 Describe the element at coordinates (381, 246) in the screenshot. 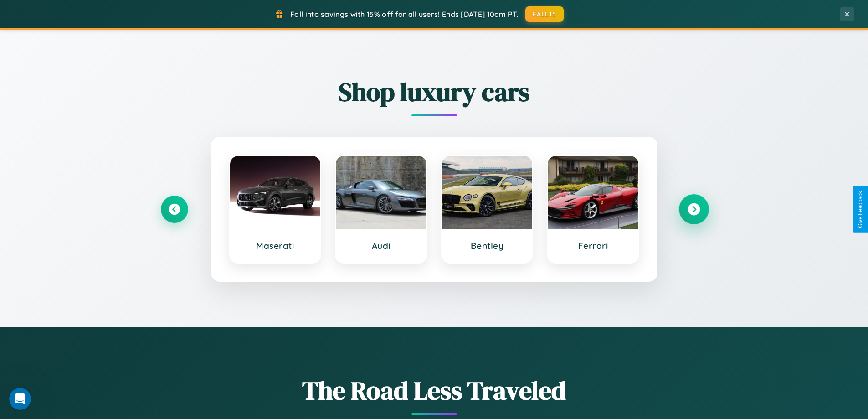

I see `h3: Audi` at that location.